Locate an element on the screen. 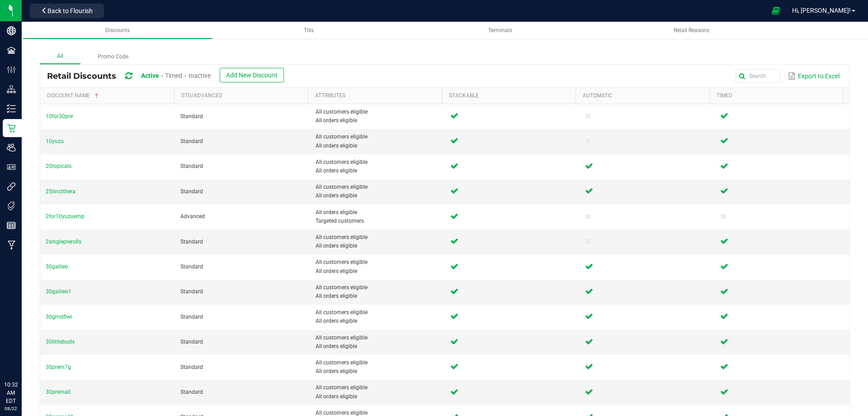  a: StackableSortable is located at coordinates (510, 96).